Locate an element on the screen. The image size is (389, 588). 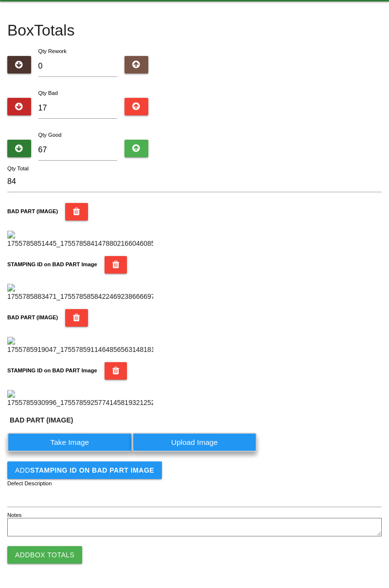
label: Upload Image is located at coordinates (195, 441).